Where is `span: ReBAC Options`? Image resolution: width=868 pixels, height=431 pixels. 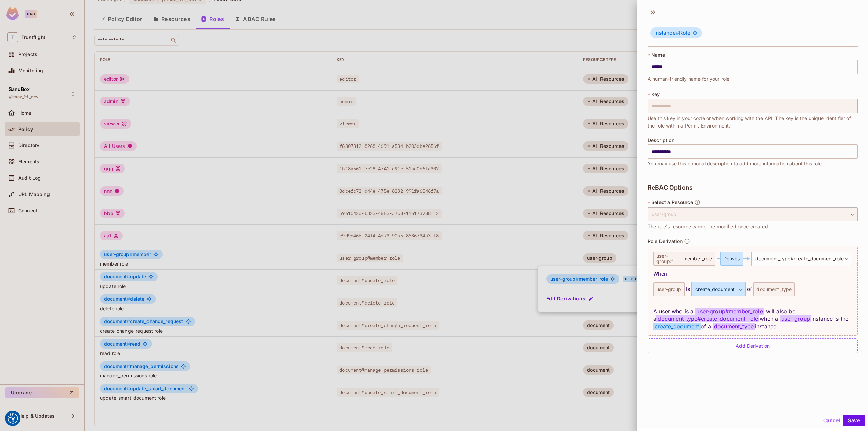
span: ReBAC Options is located at coordinates (670, 188).